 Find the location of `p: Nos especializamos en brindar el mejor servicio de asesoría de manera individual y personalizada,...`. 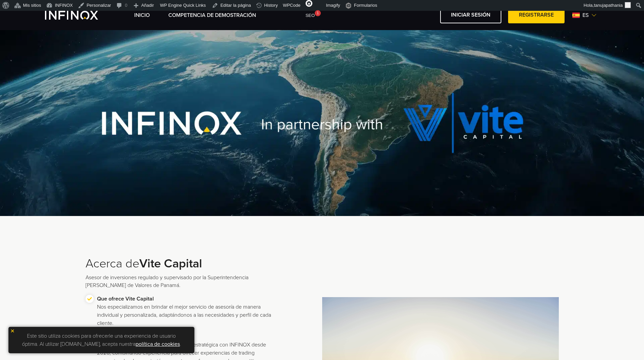

p: Nos especializamos en brindar el mejor servicio de asesoría de manera individual y personalizada,... is located at coordinates (186, 311).